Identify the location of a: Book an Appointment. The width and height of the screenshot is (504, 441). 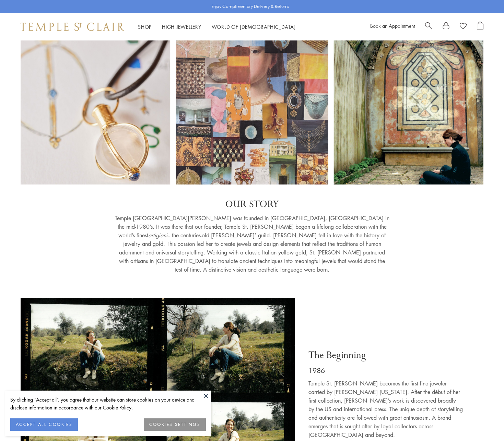
(392, 26).